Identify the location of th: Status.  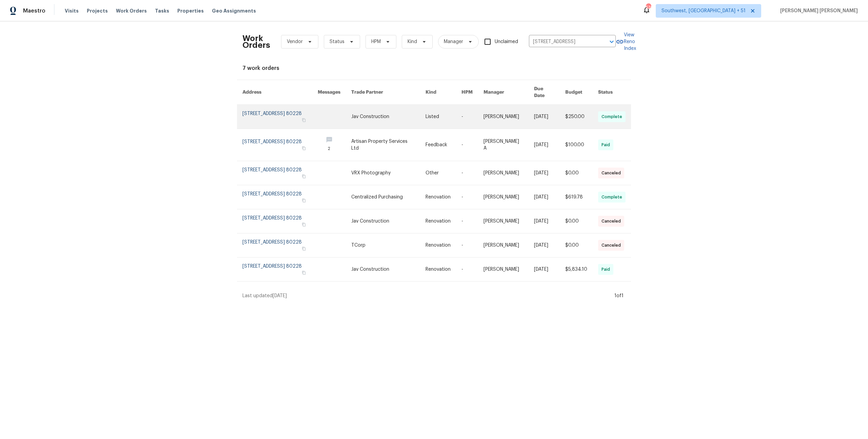
(611, 92).